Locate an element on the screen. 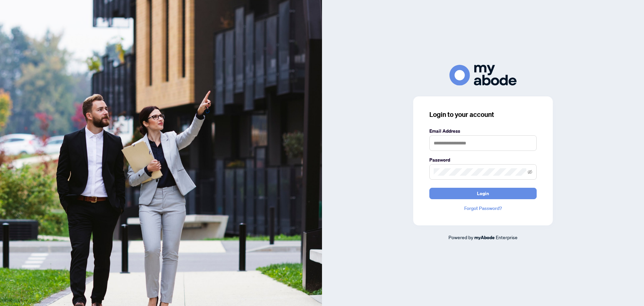  h3: Login to your account is located at coordinates (483, 115).